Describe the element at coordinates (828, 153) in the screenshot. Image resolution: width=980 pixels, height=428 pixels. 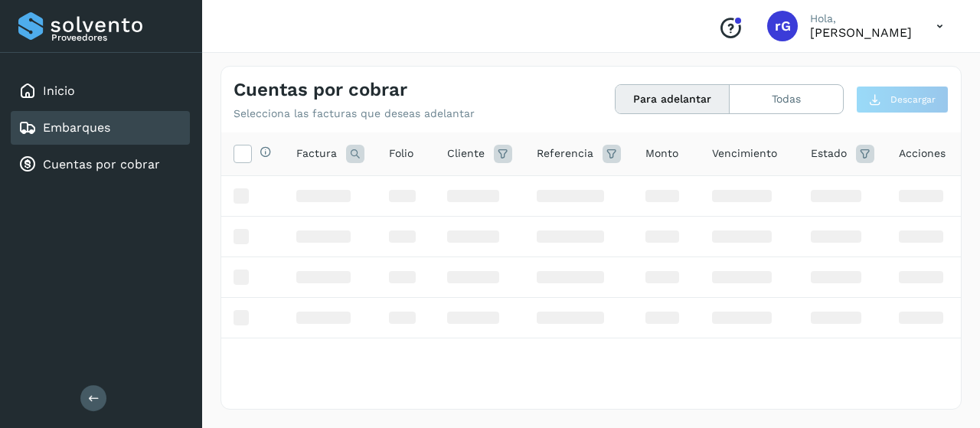
I see `span: Estado` at that location.